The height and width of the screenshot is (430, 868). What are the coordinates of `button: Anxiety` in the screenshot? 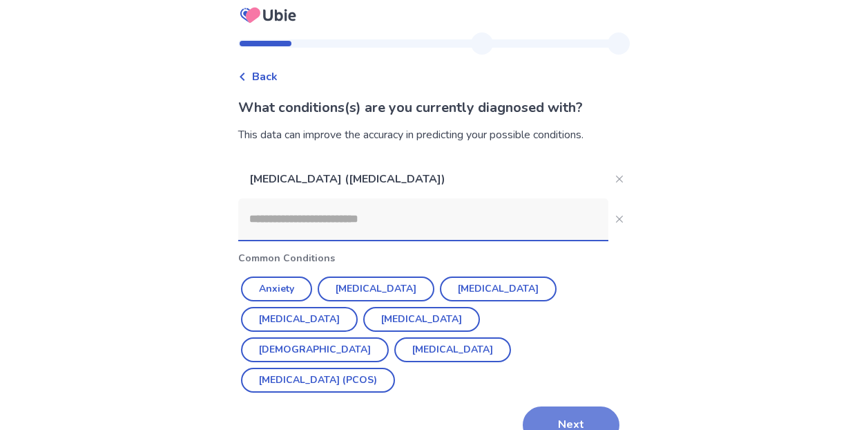 It's located at (277, 289).